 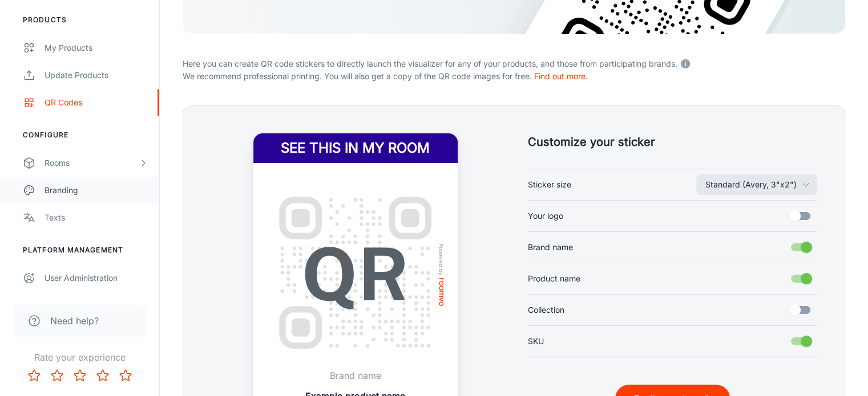 What do you see at coordinates (441, 259) in the screenshot?
I see `span: Powered by` at bounding box center [441, 259].